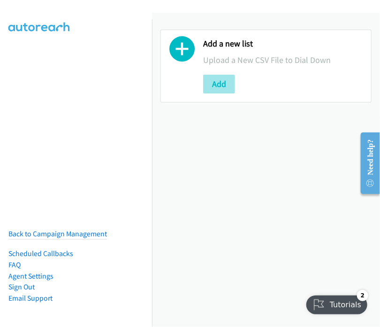 The width and height of the screenshot is (380, 327). Describe the element at coordinates (219, 84) in the screenshot. I see `button: Add` at that location.